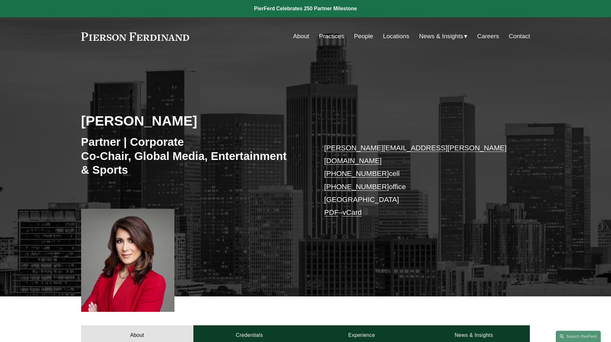 The image size is (611, 342). I want to click on a: Practices, so click(331, 36).